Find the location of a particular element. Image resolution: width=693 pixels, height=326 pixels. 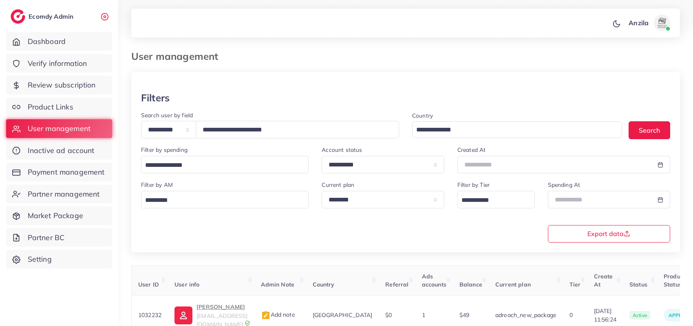

span: Verify information is located at coordinates (57, 64).